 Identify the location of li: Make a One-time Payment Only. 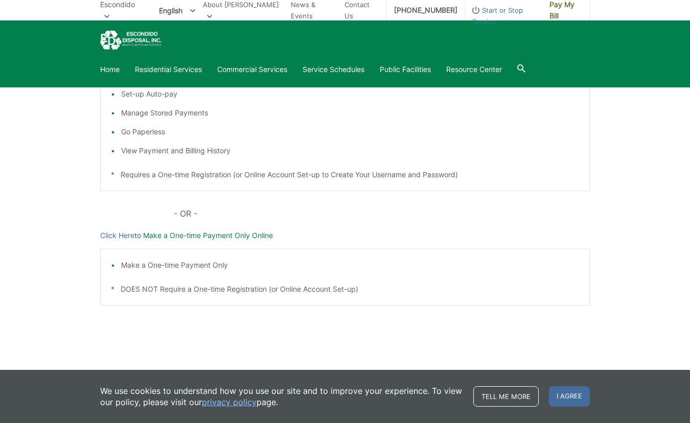
(350, 265).